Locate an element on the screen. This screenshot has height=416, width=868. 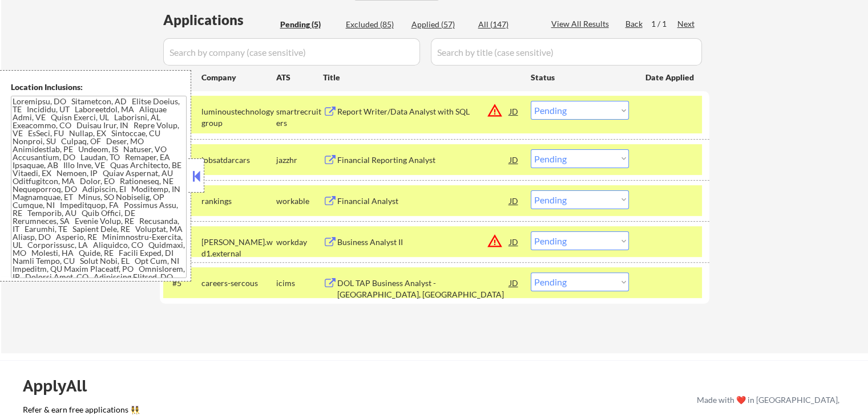
div: workable is located at coordinates (299, 201).